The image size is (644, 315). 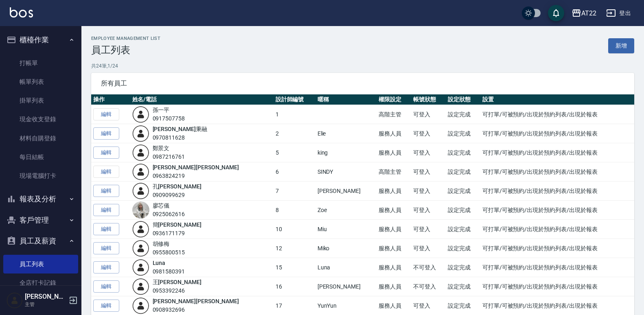 What do you see at coordinates (295, 286) in the screenshot?
I see `td: 16` at bounding box center [295, 286].